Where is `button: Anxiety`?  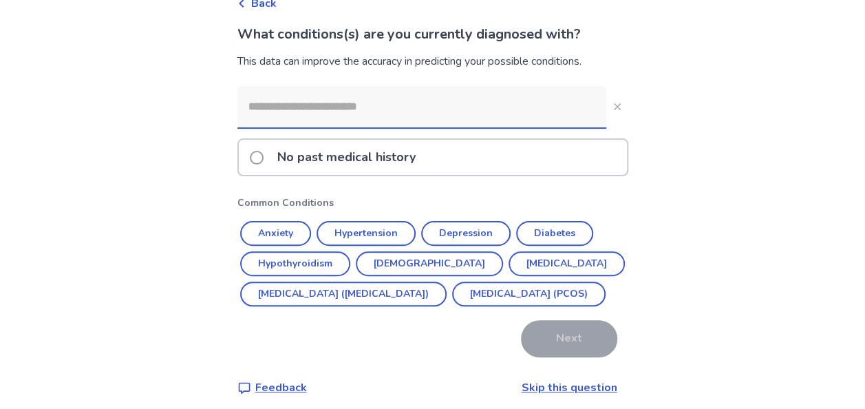 button: Anxiety is located at coordinates (275, 233).